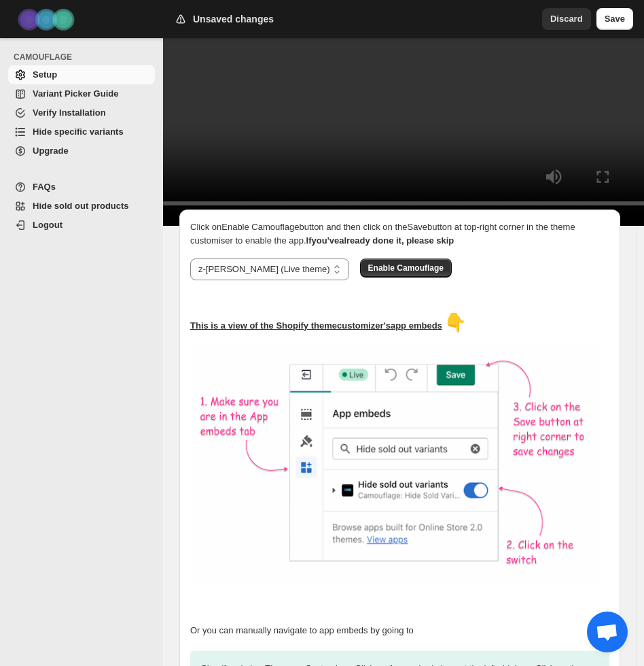  Describe the element at coordinates (233, 19) in the screenshot. I see `h2: Unsaved changes` at that location.